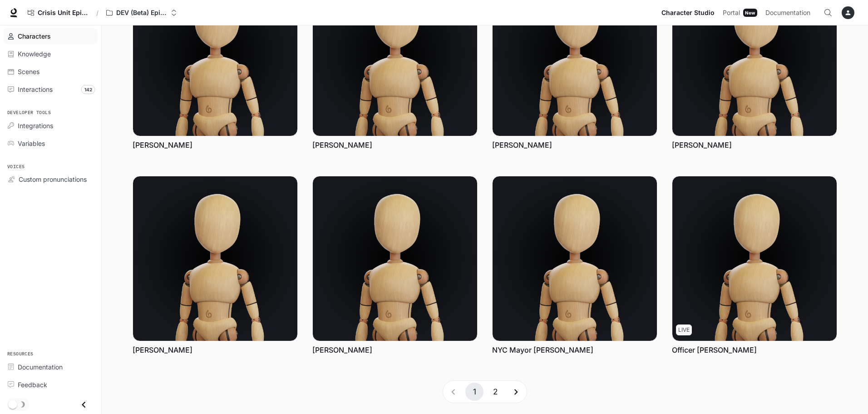 This screenshot has height=414, width=868. I want to click on button: Go to next page, so click(516, 392).